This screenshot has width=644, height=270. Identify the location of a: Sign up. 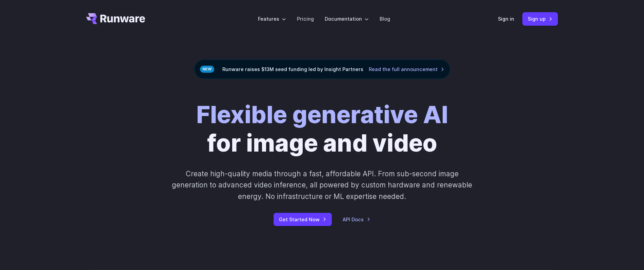
(540, 19).